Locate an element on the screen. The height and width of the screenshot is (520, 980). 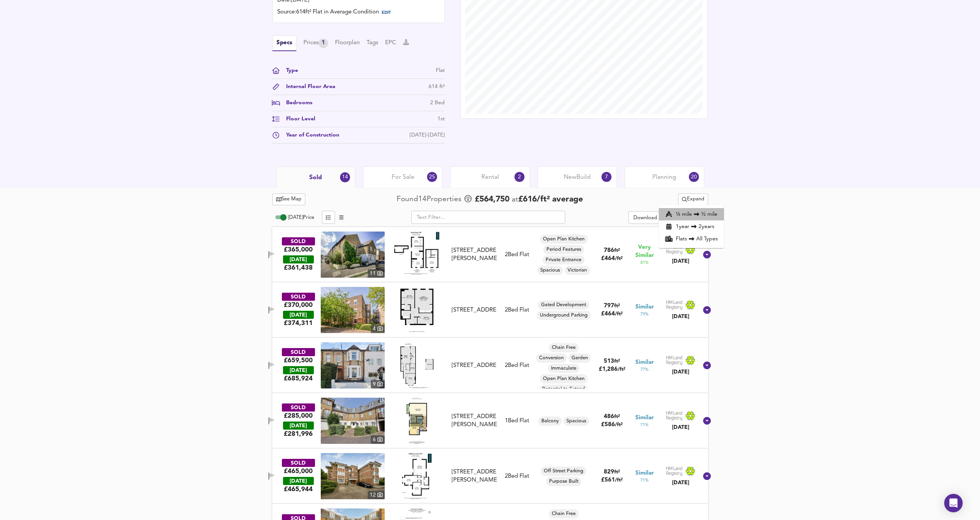
span: Spacious is located at coordinates (550, 271).